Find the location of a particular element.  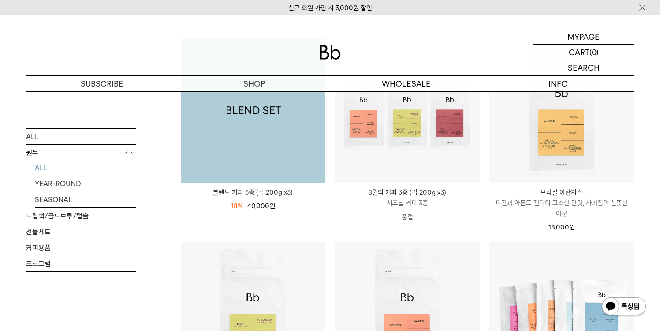

a: 드립백/콜드브루/캡슐 is located at coordinates (81, 215).